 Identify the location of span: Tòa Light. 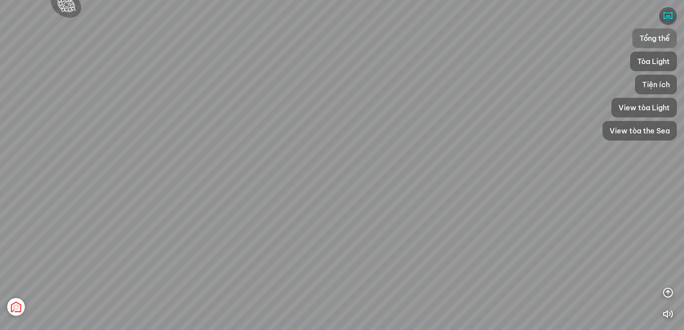
(653, 61).